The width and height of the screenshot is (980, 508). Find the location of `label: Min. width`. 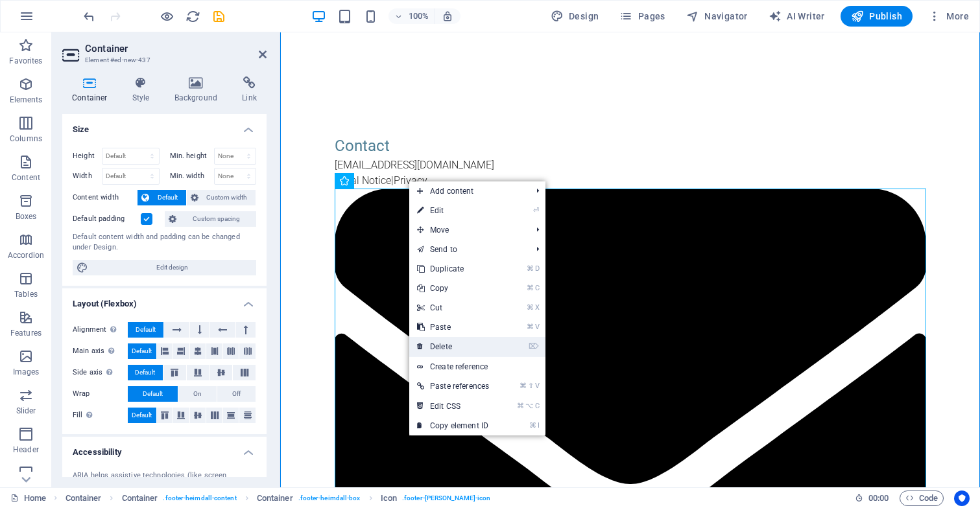

label: Min. width is located at coordinates (192, 176).